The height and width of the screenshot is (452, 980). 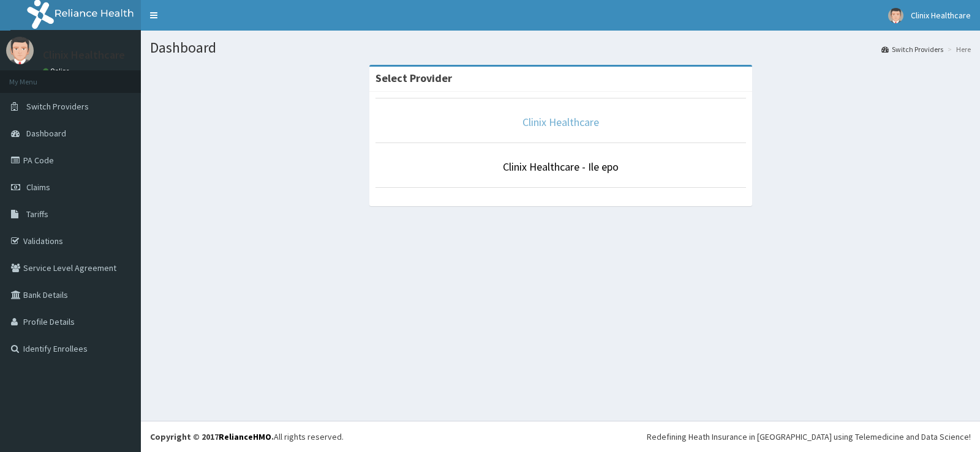 I want to click on a: Online, so click(x=58, y=71).